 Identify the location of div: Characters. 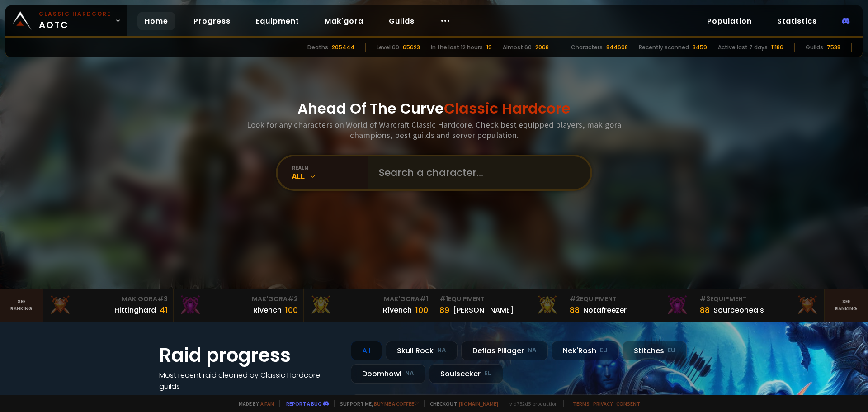
(587, 47).